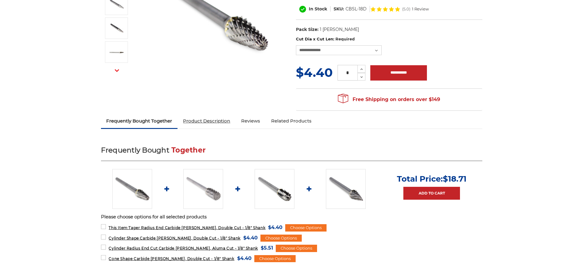  What do you see at coordinates (117, 70) in the screenshot?
I see `button: Next` at bounding box center [117, 70].